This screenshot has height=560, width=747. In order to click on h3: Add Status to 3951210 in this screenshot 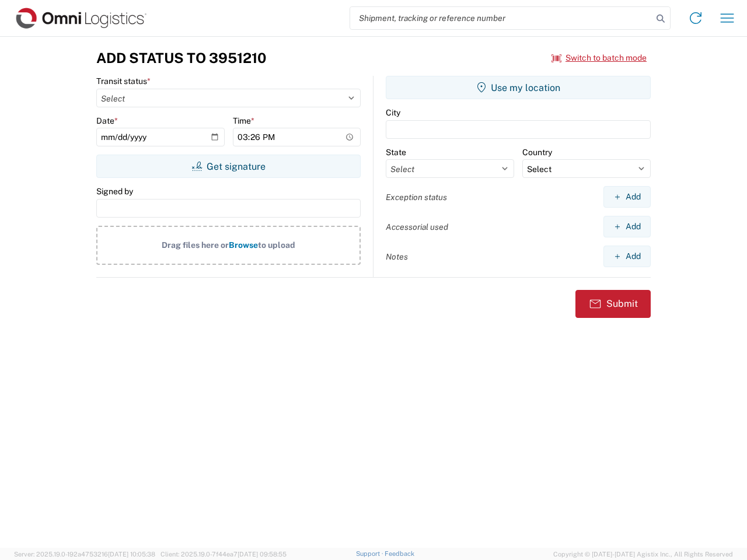, I will do `click(181, 58)`.